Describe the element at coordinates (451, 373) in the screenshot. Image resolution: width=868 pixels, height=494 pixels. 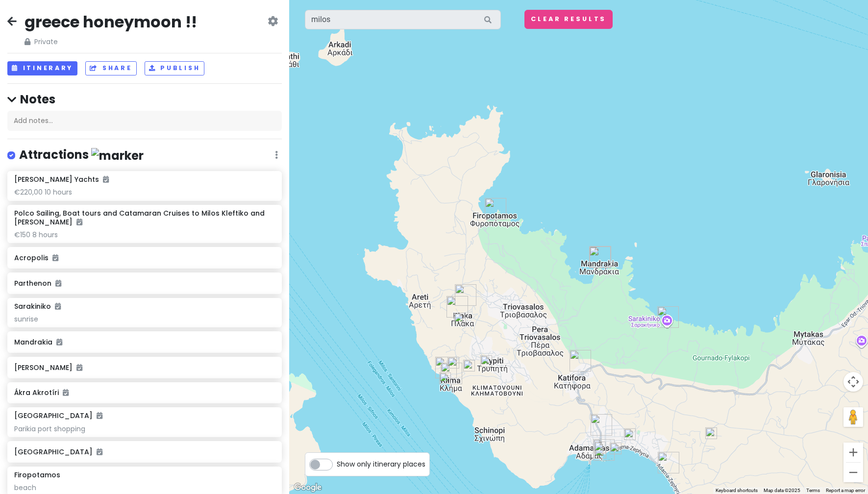
I see `div: Klima` at that location.